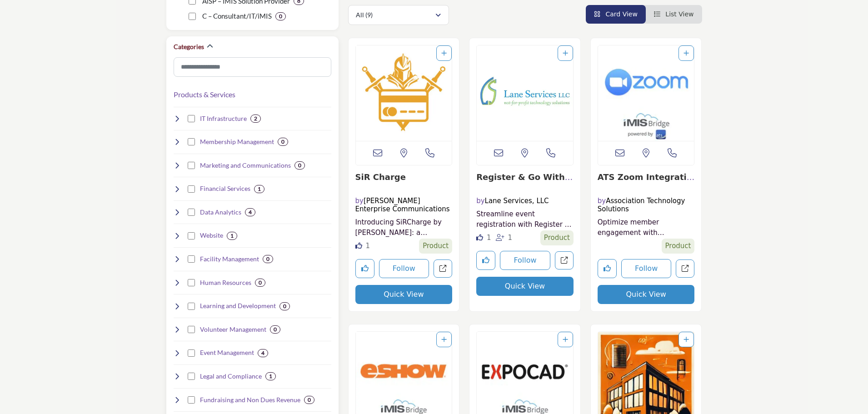  Describe the element at coordinates (646, 178) in the screenshot. I see `h3: ATS Zoom Integration Module` at that location.